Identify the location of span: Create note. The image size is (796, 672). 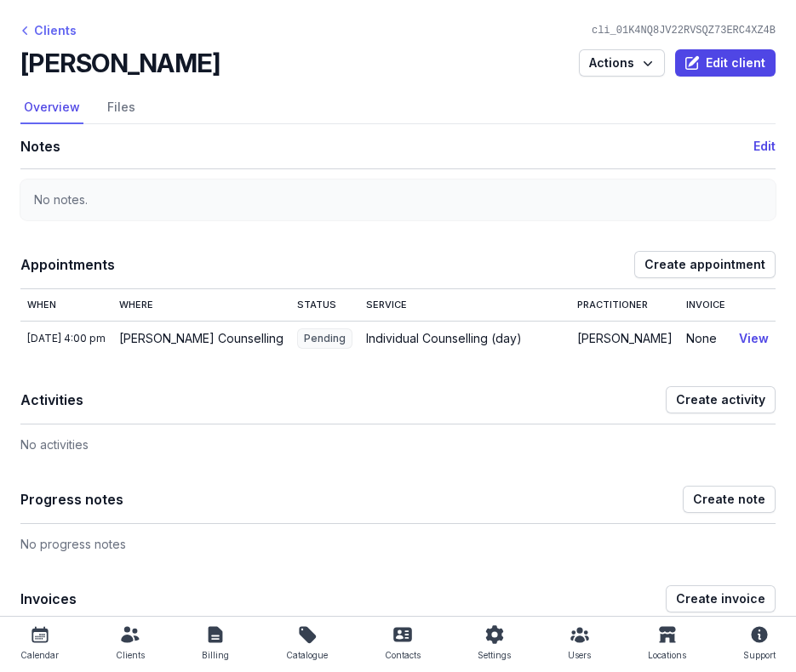
(728, 499).